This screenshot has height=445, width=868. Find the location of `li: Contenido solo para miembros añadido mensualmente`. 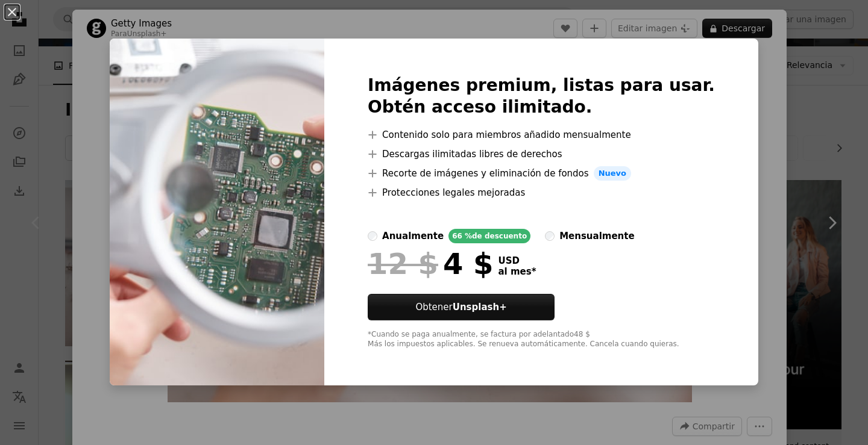

li: Contenido solo para miembros añadido mensualmente is located at coordinates (541, 135).